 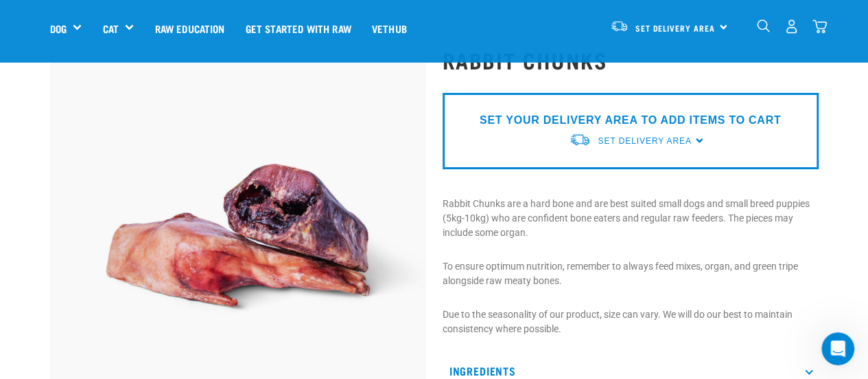 What do you see at coordinates (59, 28) in the screenshot?
I see `a: Dog` at bounding box center [59, 28].